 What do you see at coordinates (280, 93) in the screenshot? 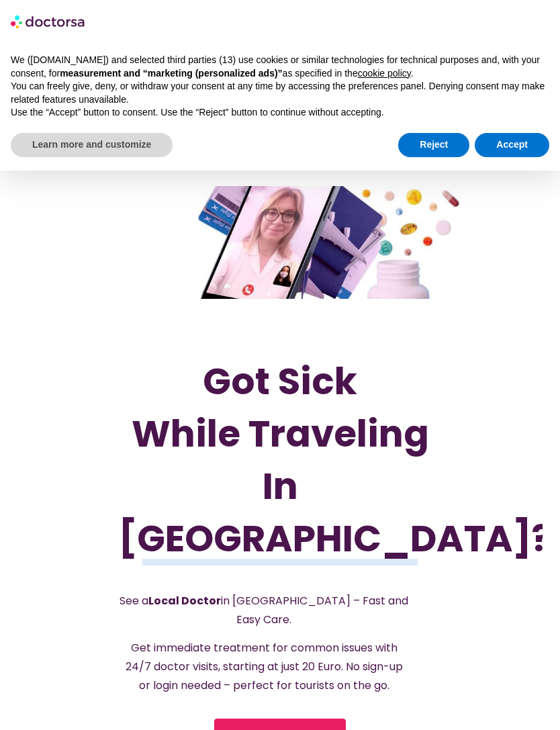
I see `p: You can freely give, deny, or withdraw your consent at any time by accessing the preferences pane...` at bounding box center [280, 93].